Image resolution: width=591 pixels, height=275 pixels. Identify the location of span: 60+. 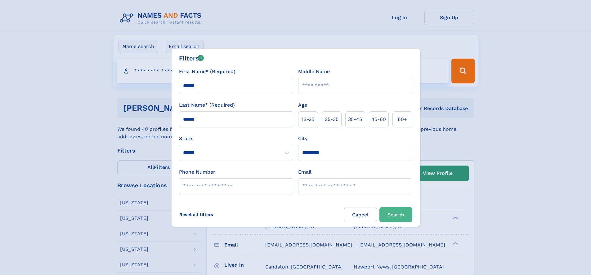
(403, 120).